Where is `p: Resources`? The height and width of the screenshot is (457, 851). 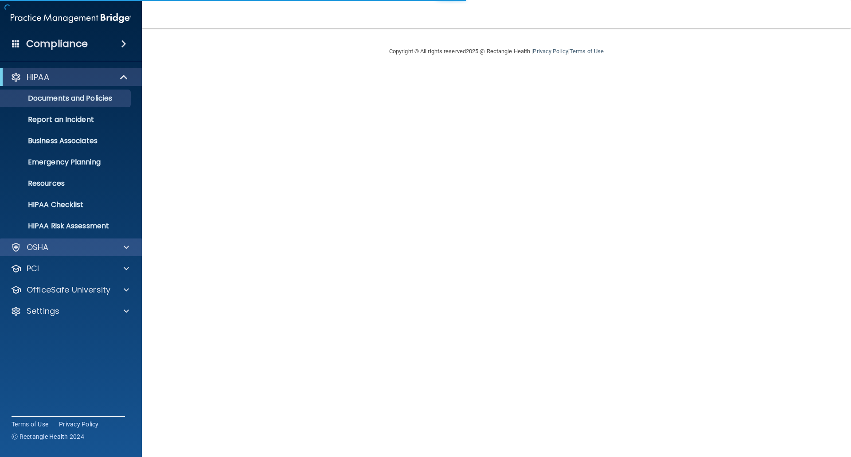
p: Resources is located at coordinates (66, 184).